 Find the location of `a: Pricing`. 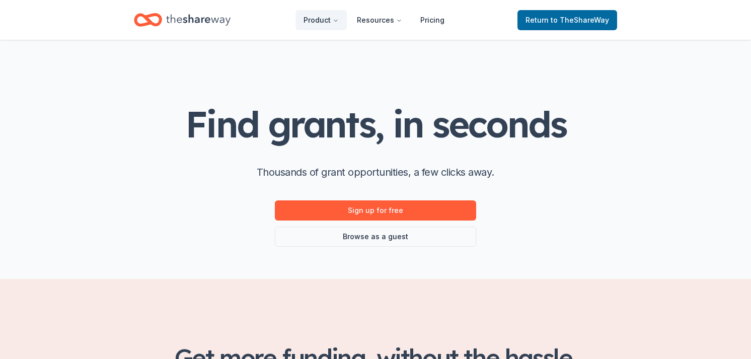

a: Pricing is located at coordinates (432, 20).